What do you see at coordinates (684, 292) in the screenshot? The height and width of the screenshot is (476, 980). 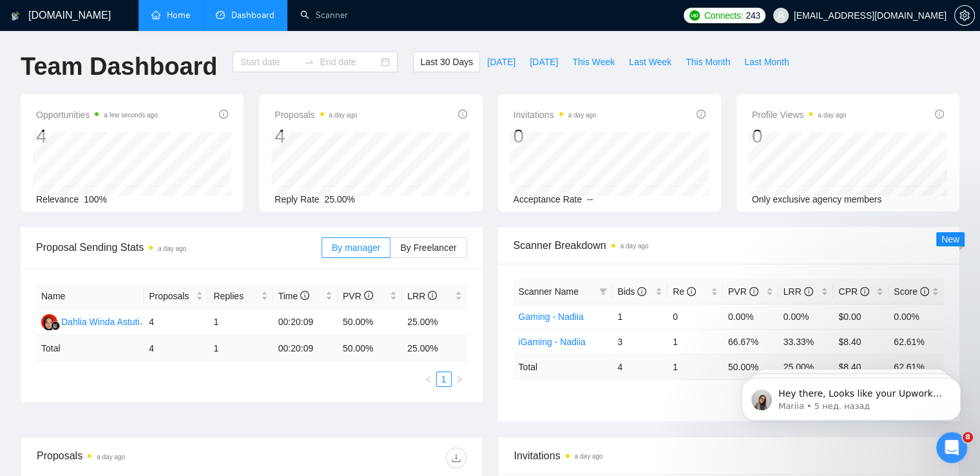 I see `span: Re` at bounding box center [684, 292].